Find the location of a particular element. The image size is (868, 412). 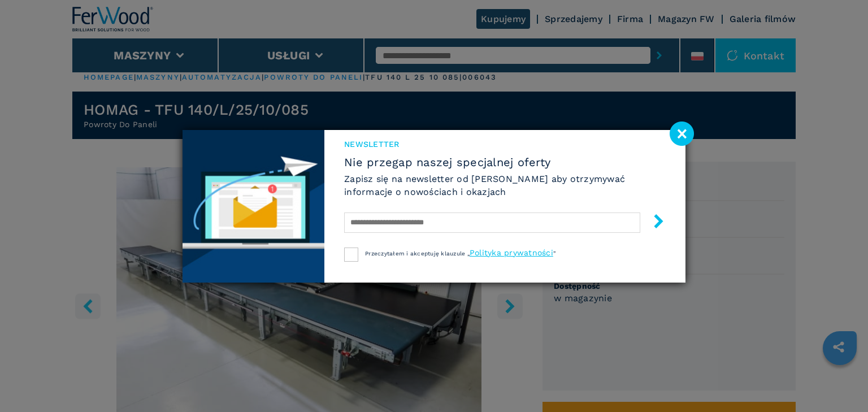

span: Nie przegap naszej specjalnej oferty is located at coordinates (504, 162).